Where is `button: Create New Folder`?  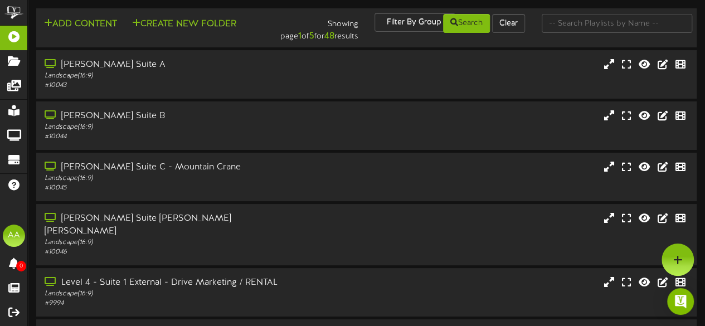
button: Create New Folder is located at coordinates (184, 24).